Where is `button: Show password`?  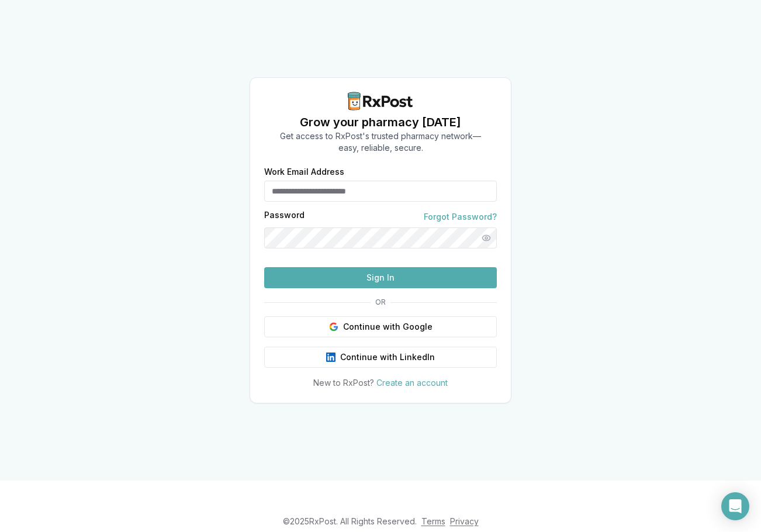
button: Show password is located at coordinates (486, 238).